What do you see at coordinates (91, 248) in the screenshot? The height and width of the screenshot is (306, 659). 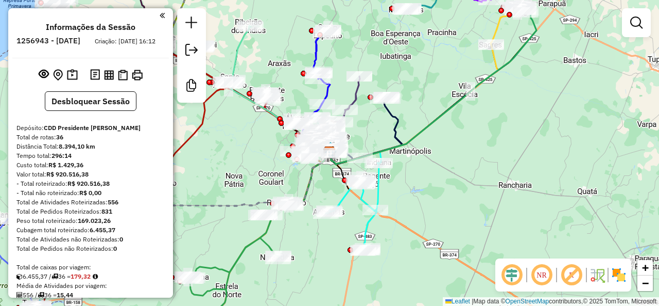 I see `div: Total de Pedidos não Roteirizados:` at bounding box center [91, 248].